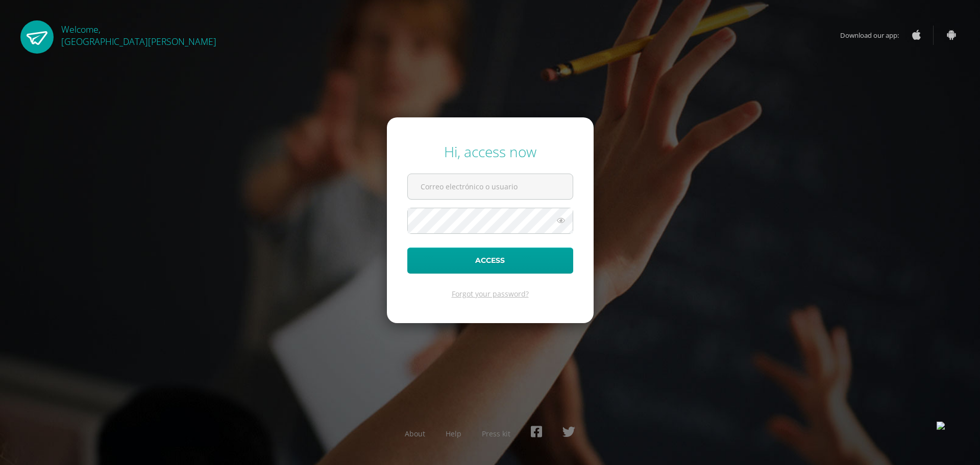 The width and height of the screenshot is (980, 465). What do you see at coordinates (490, 293) in the screenshot?
I see `a: Forgot your password?` at bounding box center [490, 293].